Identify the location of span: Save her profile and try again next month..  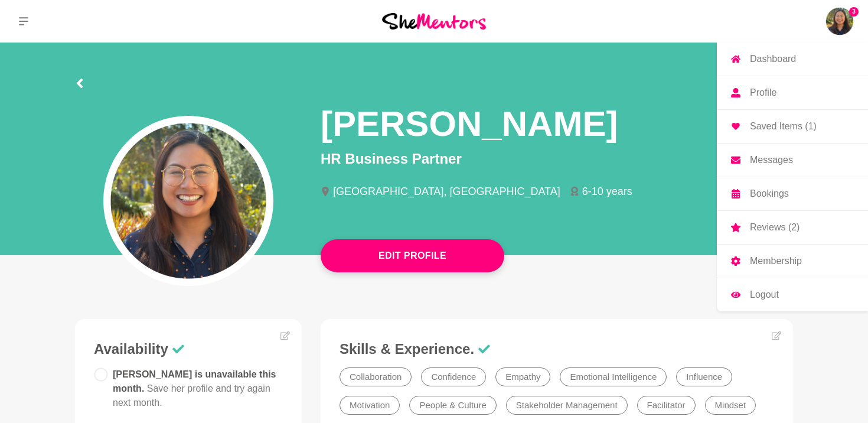
(191, 395).